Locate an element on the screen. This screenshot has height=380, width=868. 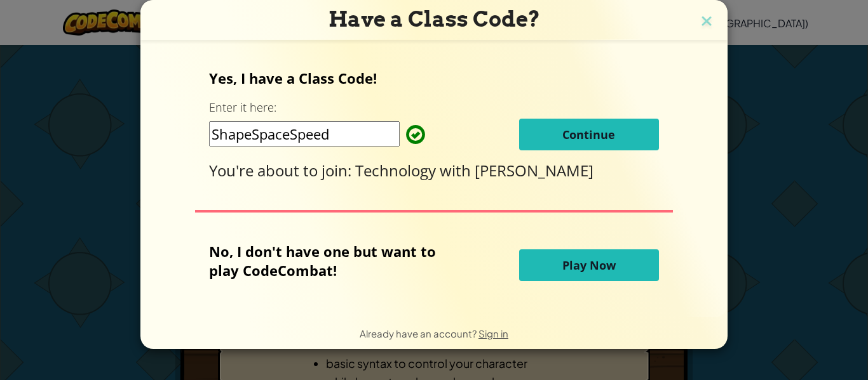
span: Play Now is located at coordinates (589, 265).